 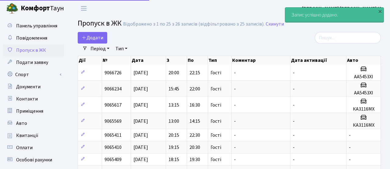 What do you see at coordinates (174, 160) in the screenshot?
I see `span: 18:15` at bounding box center [174, 160].